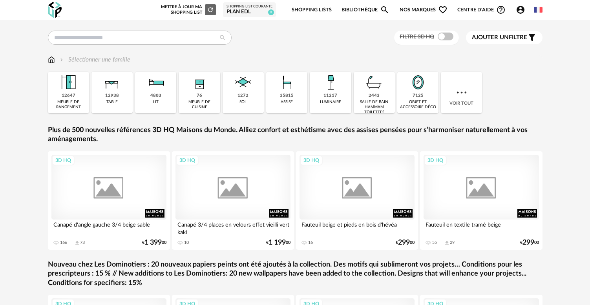 This screenshot has height=305, width=590. Describe the element at coordinates (481, 200) in the screenshot. I see `a: 3D HQ Fauteuil en textile tramé beige 55 Download icon 29 €29900` at that location.